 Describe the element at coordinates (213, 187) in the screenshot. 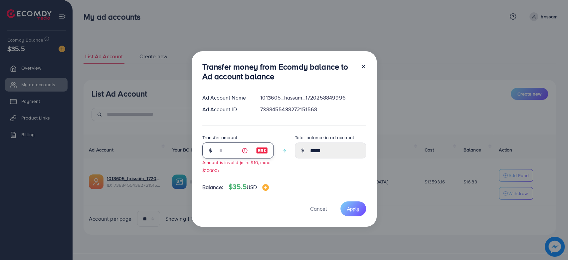

I see `span: Balance:` at that location.